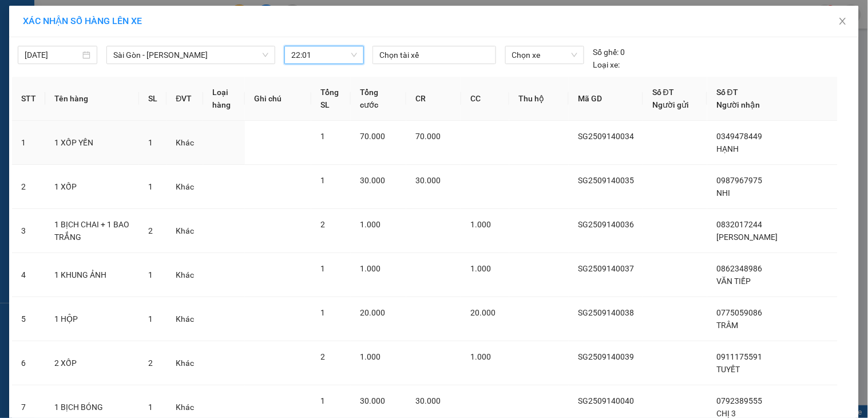  Describe the element at coordinates (740, 137) in the screenshot. I see `span: 0349478449` at that location.